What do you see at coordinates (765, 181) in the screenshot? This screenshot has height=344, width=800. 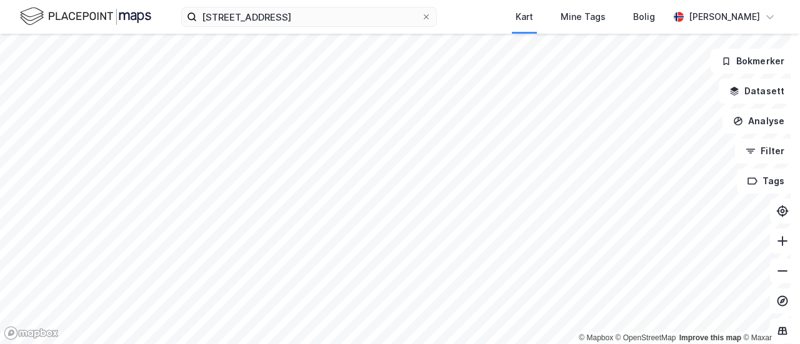 I see `button: Tags` at bounding box center [765, 181].